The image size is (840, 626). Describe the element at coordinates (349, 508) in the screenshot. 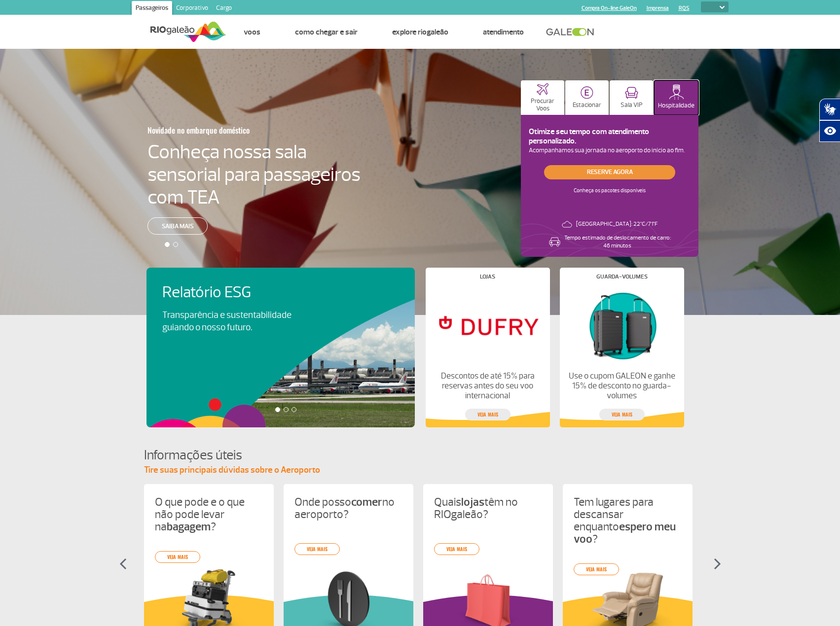

I see `p: Onde posso no aeroporto?` at that location.